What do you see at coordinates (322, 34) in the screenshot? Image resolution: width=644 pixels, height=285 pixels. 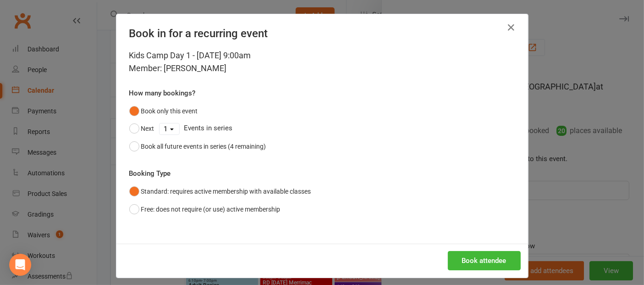 I see `h4: Book in for a recurring event` at bounding box center [322, 34].